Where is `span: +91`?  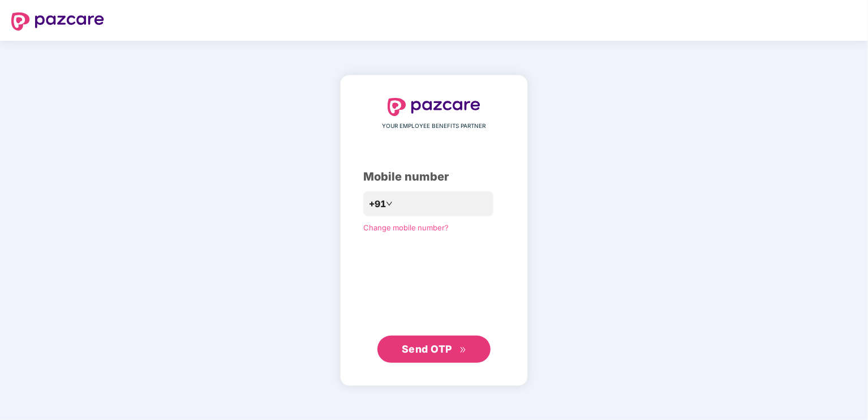 span: +91 is located at coordinates (377, 204).